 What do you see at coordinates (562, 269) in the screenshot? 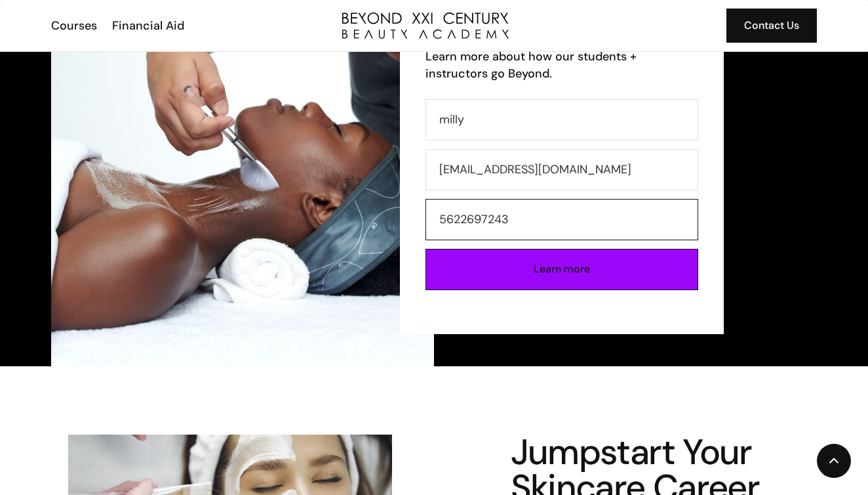
I see `input: Learn more` at bounding box center [562, 269].